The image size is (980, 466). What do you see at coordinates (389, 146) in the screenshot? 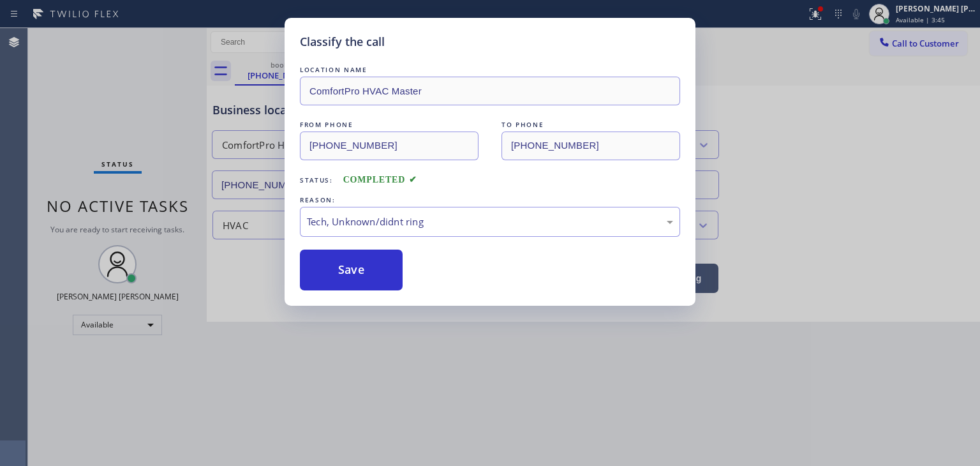
I see `input: From phone` at bounding box center [389, 146].